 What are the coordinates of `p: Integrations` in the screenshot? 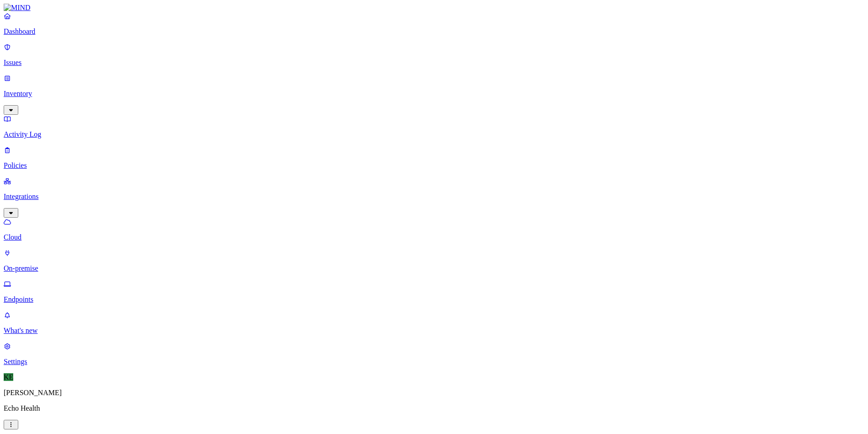 It's located at (434, 196).